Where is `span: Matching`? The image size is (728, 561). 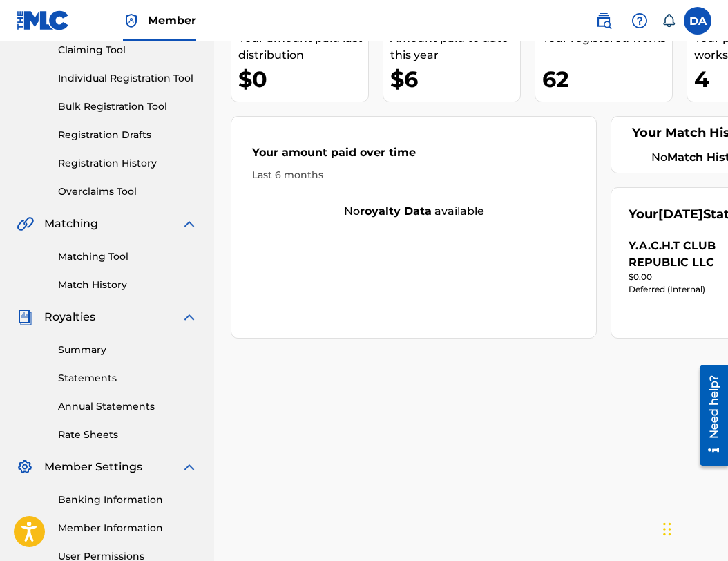
span: Matching is located at coordinates (71, 224).